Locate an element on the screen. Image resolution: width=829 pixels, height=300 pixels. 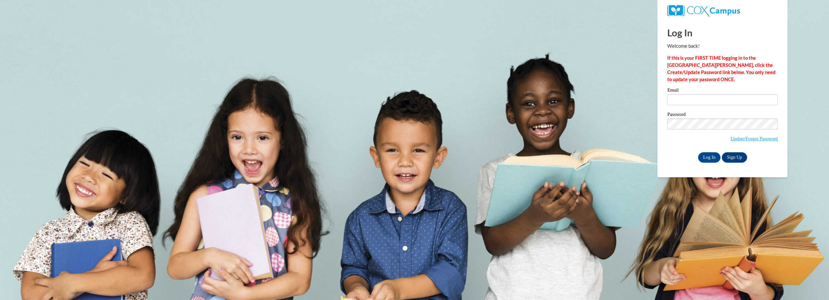
img: COX Campus is located at coordinates (704, 11).